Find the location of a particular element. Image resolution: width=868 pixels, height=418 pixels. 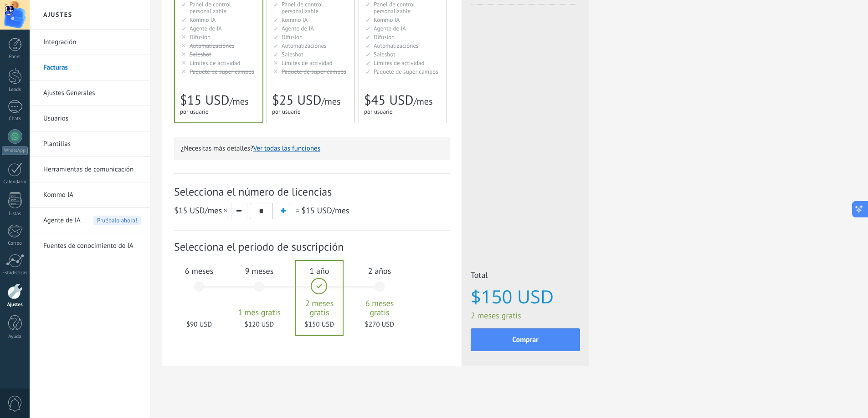

a: Usuarios is located at coordinates (92, 119).